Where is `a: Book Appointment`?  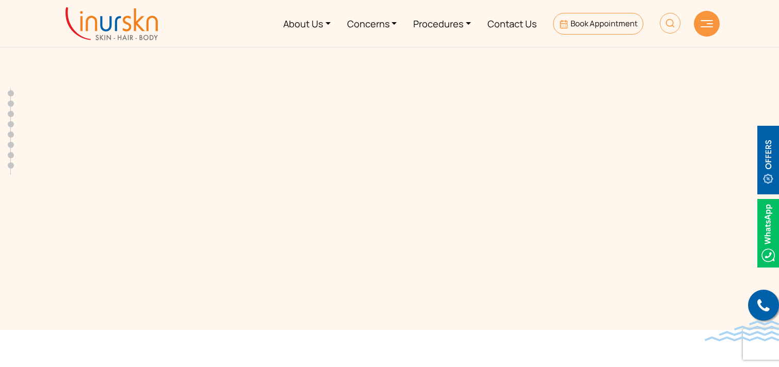
a: Book Appointment is located at coordinates (598, 24).